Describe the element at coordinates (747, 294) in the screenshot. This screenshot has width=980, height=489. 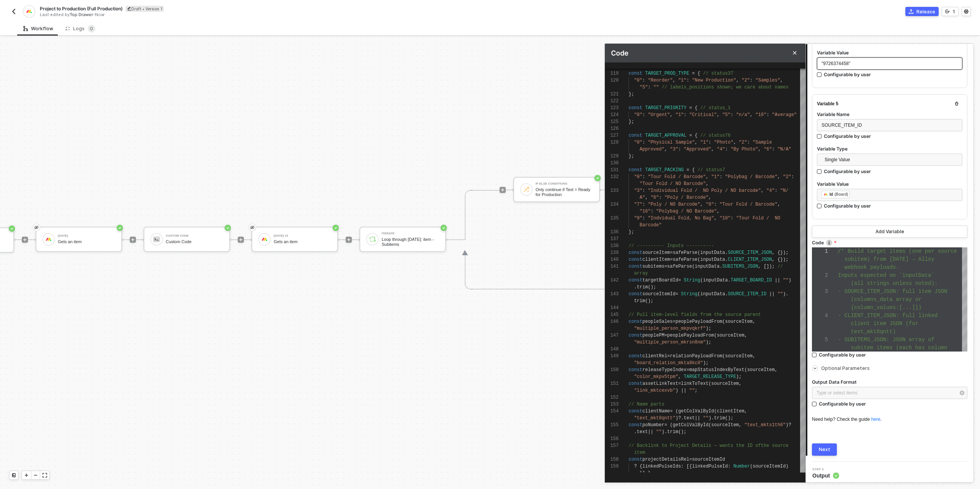
I see `span: SOURCE_ITEM_ID` at that location.